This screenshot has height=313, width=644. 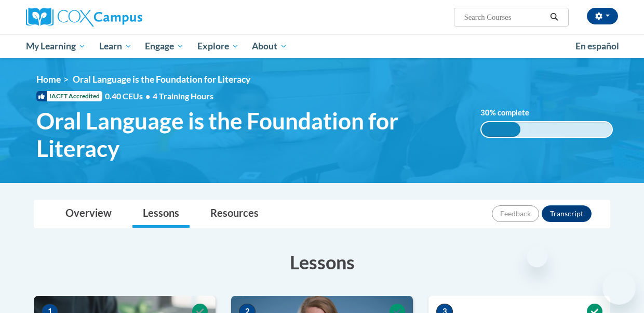 I want to click on a: About, so click(x=270, y=46).